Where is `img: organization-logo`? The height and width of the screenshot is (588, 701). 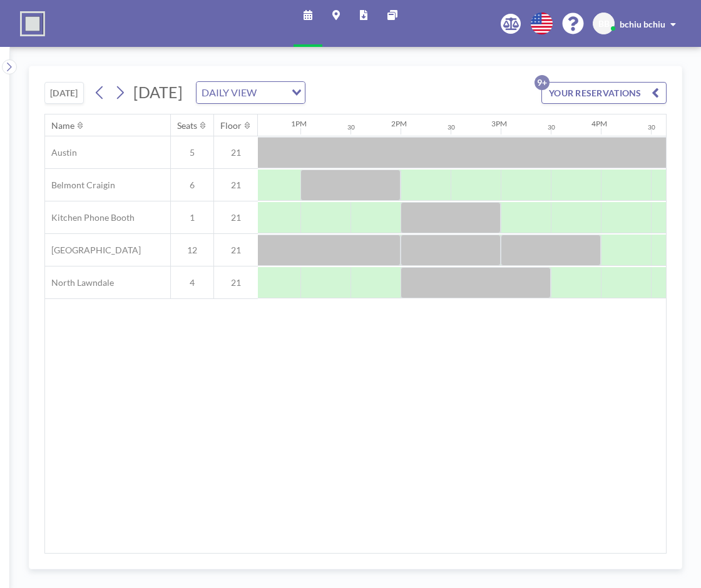
img: organization-logo is located at coordinates (33, 24).